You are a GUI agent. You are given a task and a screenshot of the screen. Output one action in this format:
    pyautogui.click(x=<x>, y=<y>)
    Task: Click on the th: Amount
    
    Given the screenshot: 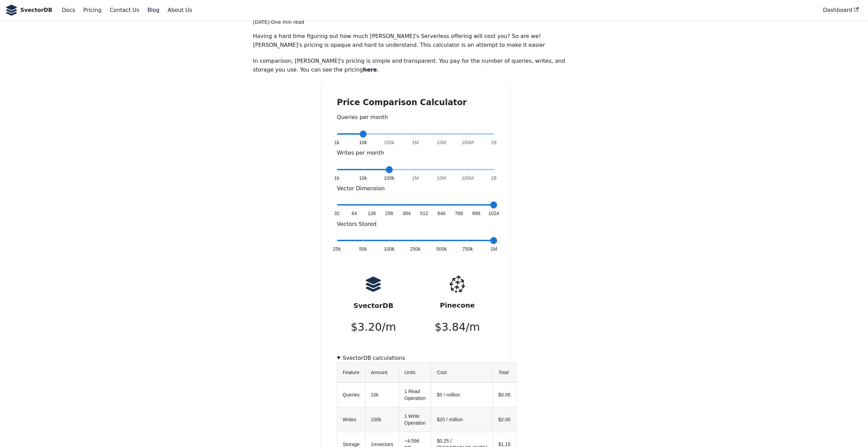 What is the action you would take?
    pyautogui.click(x=382, y=373)
    